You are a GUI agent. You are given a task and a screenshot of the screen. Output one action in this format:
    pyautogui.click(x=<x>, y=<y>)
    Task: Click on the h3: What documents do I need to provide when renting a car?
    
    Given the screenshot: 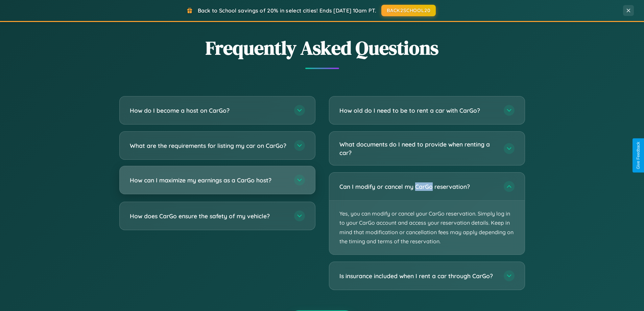 What is the action you would take?
    pyautogui.click(x=419, y=148)
    